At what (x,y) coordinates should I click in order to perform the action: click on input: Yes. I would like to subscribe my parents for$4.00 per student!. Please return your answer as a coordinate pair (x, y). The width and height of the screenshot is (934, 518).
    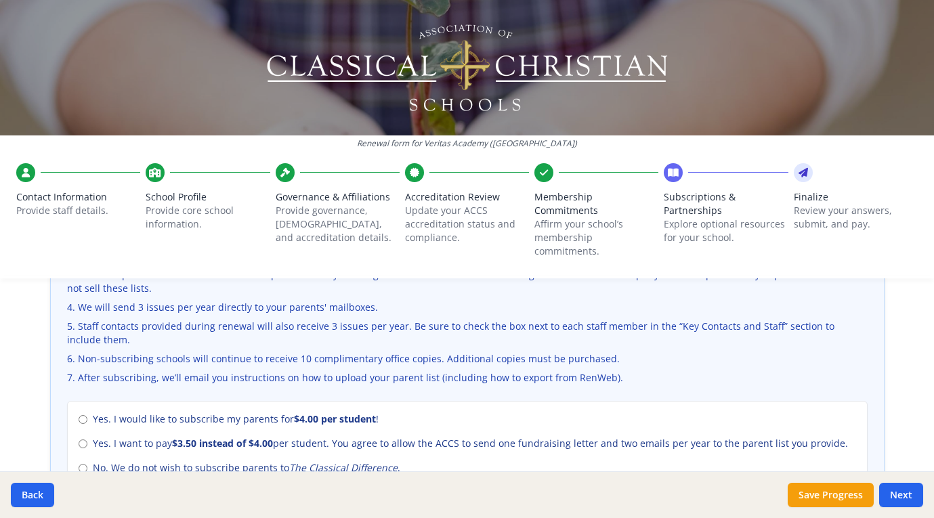
    Looking at the image, I should click on (83, 419).